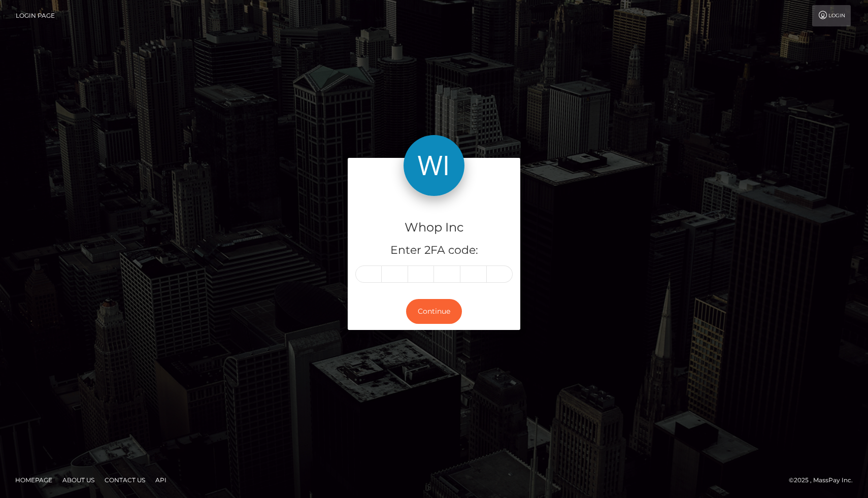  Describe the element at coordinates (434, 165) in the screenshot. I see `img: Whop Inc` at that location.